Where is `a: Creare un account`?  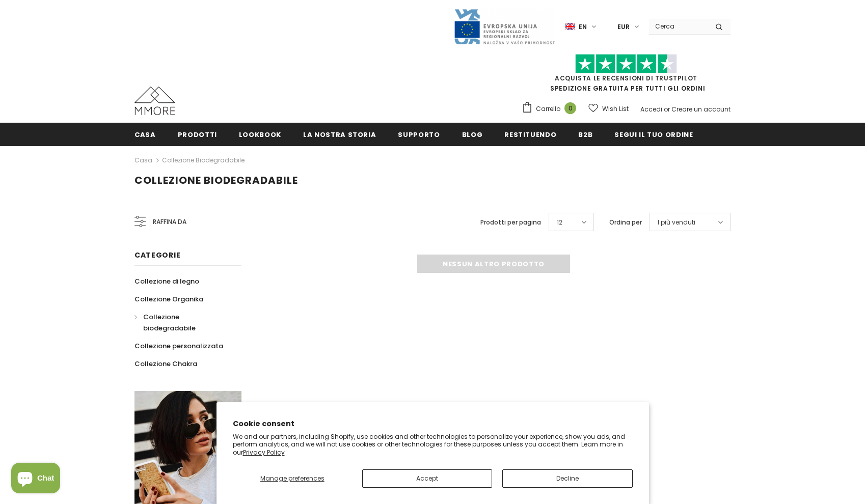
a: Creare un account is located at coordinates (701, 109).